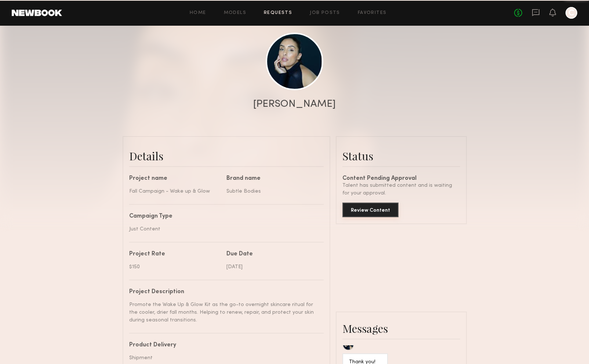  What do you see at coordinates (273, 254) in the screenshot?
I see `div: Due Date` at bounding box center [273, 254].